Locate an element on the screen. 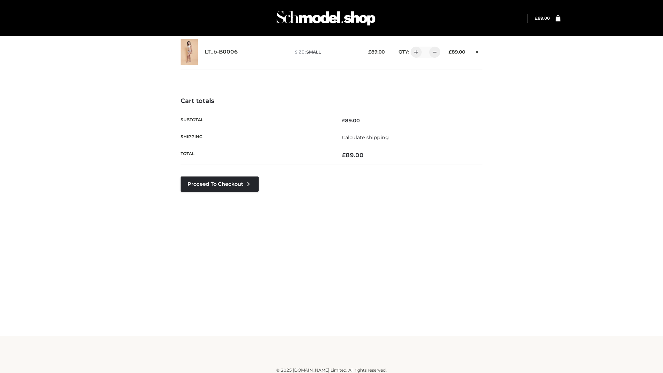  a: £89.00 is located at coordinates (542, 18).